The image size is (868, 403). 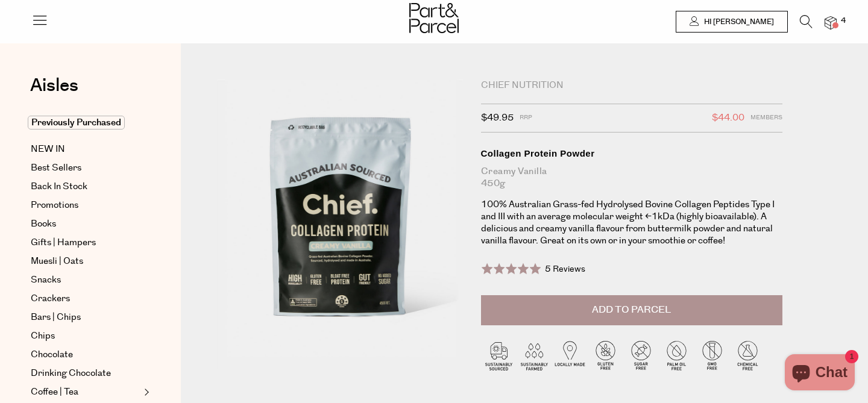 What do you see at coordinates (85, 262) in the screenshot?
I see `a: Muesli | Oats` at bounding box center [85, 262].